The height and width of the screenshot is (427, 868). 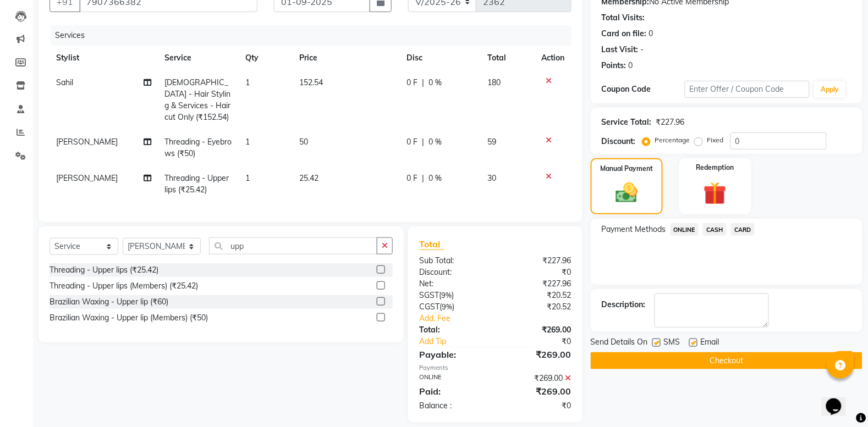 I want to click on th: Action, so click(x=553, y=58).